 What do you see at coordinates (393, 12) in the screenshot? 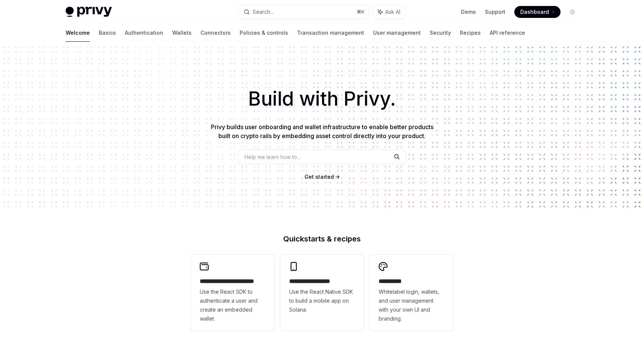
I see `span: Ask AI` at bounding box center [393, 12].